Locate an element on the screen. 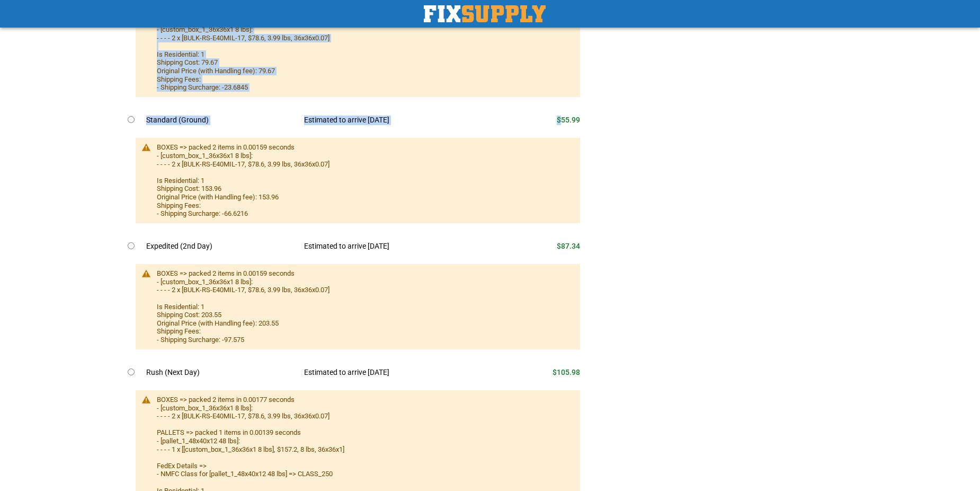 This screenshot has height=491, width=980. img: Fix Industrial Supply is located at coordinates (485, 14).